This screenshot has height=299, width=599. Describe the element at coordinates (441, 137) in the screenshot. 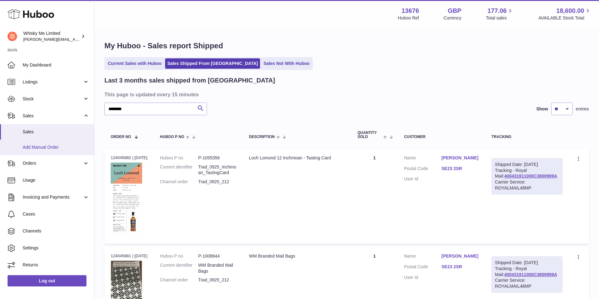

I see `div: Customer` at that location.